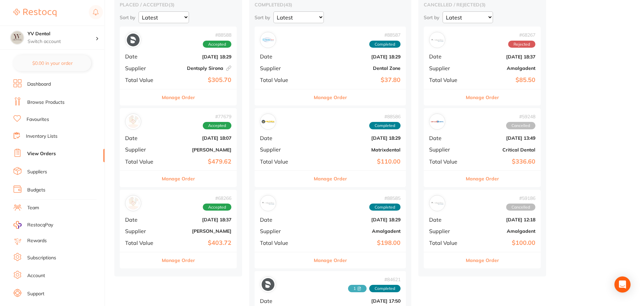 Image resolution: width=644 pixels, height=306 pixels. What do you see at coordinates (62, 34) in the screenshot?
I see `h4: YV Dental` at bounding box center [62, 34].